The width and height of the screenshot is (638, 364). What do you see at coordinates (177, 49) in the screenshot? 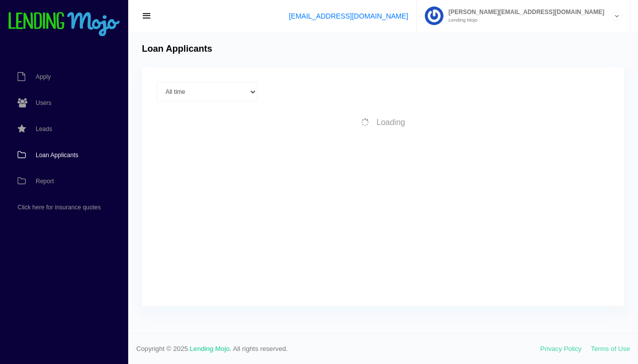
I see `h4: Loan Applicants` at bounding box center [177, 49].